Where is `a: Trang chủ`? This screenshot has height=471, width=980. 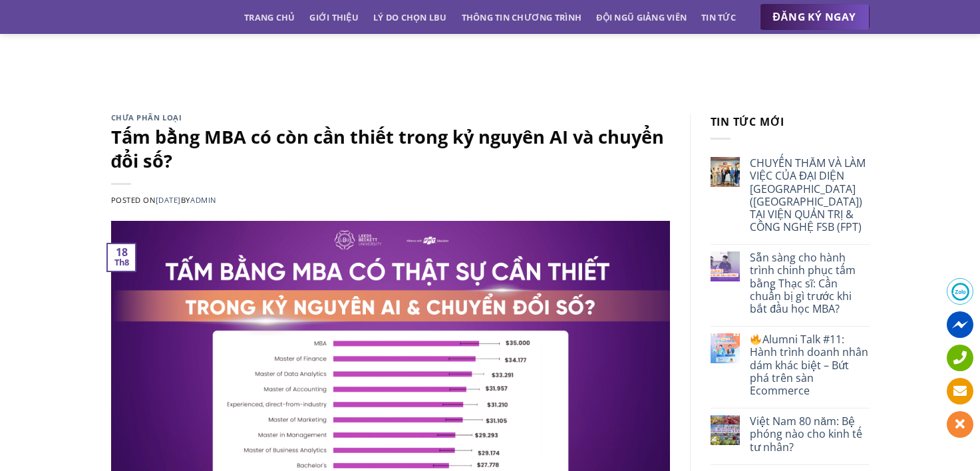 a: Trang chủ is located at coordinates (270, 18).